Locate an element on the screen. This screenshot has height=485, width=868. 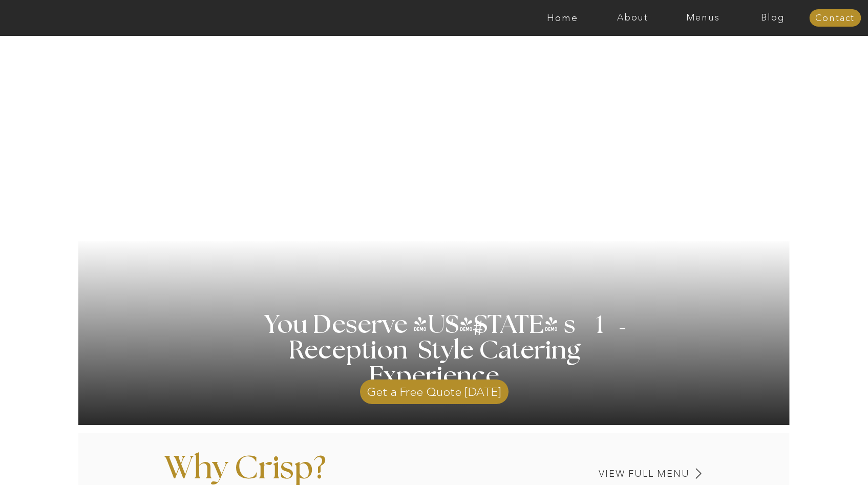
h3: View Full Menu is located at coordinates (609, 474).